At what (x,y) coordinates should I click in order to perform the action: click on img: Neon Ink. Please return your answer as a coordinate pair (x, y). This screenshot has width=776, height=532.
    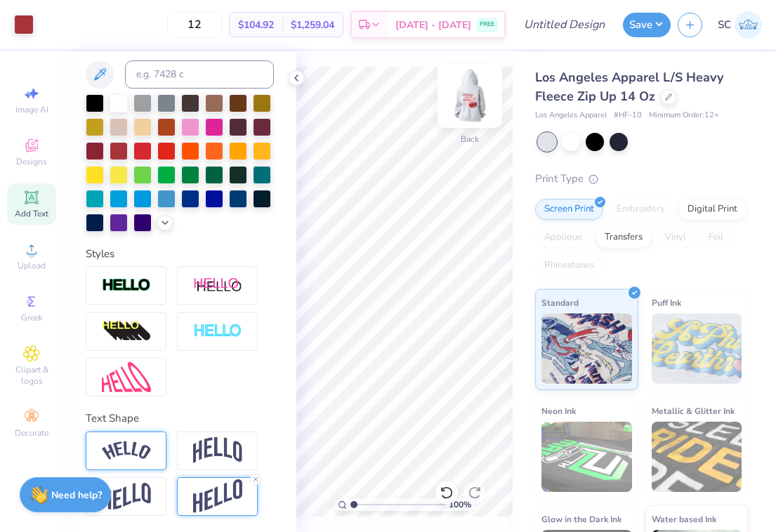
    Looking at the image, I should click on (587, 456).